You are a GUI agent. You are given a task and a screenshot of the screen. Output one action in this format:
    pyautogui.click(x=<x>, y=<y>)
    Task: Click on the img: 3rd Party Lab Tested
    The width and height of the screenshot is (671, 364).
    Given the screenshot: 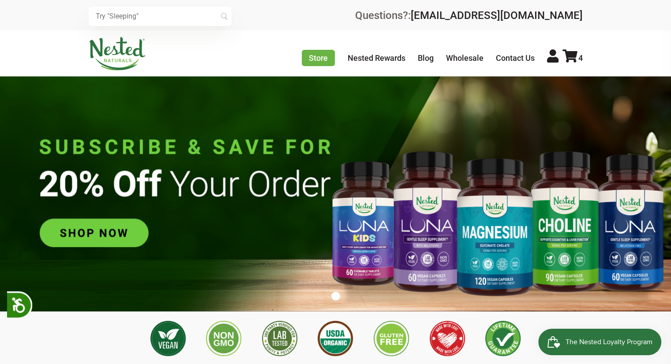 What is the action you would take?
    pyautogui.click(x=280, y=339)
    